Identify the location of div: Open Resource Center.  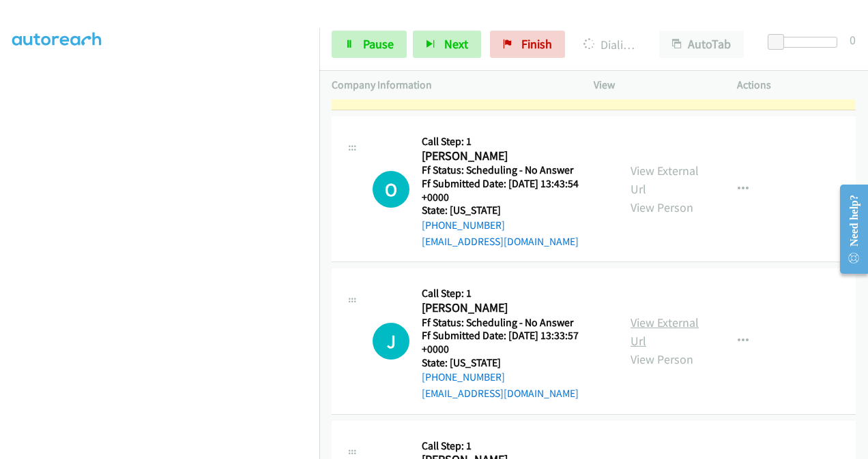
(25, 54).